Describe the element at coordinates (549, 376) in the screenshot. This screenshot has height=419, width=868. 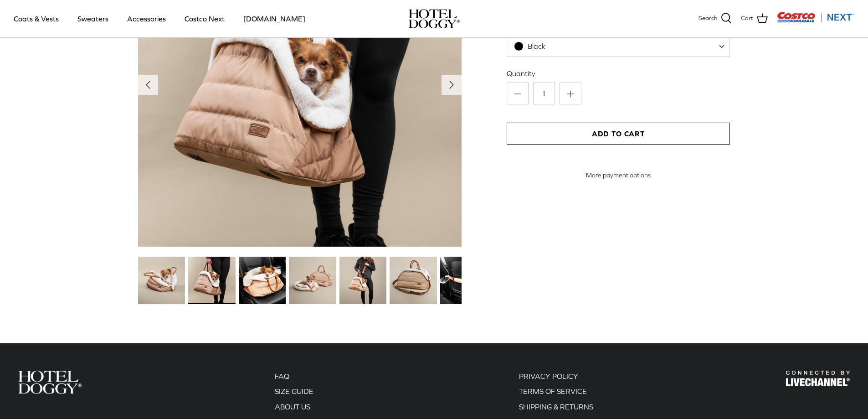
I see `a: PRIVACY POLICY` at that location.